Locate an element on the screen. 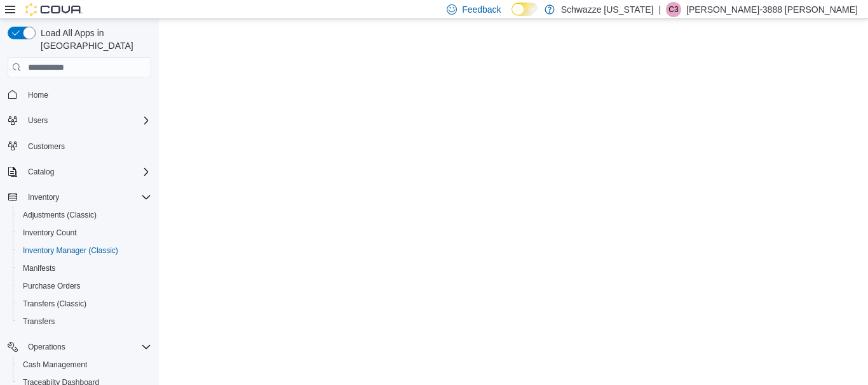 The image size is (868, 385). button: Inventory Count is located at coordinates (84, 233).